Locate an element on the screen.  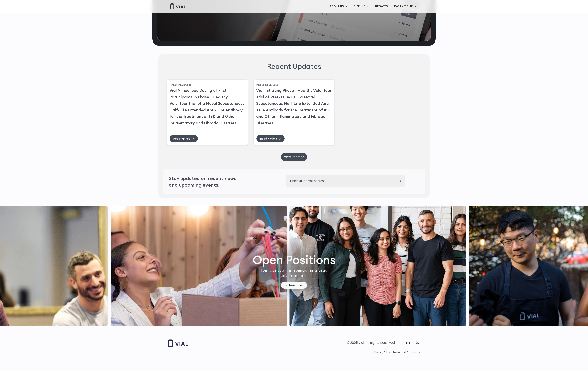
input: Submit is located at coordinates (400, 181).